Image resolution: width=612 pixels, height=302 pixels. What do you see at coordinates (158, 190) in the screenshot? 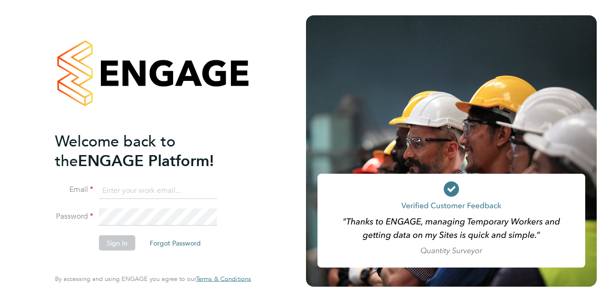
I see `input: Enter your work email...` at bounding box center [158, 190].